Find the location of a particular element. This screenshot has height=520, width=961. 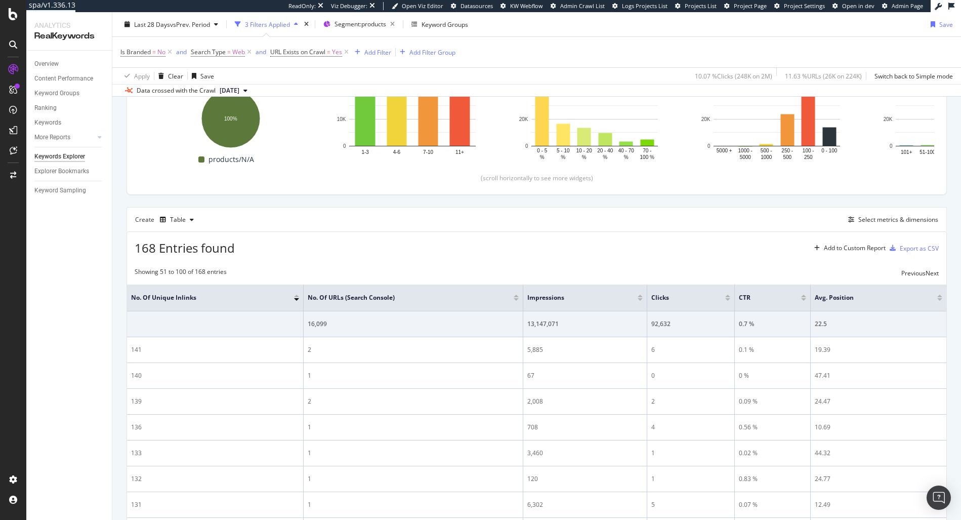

span: Projects List is located at coordinates (700, 6).